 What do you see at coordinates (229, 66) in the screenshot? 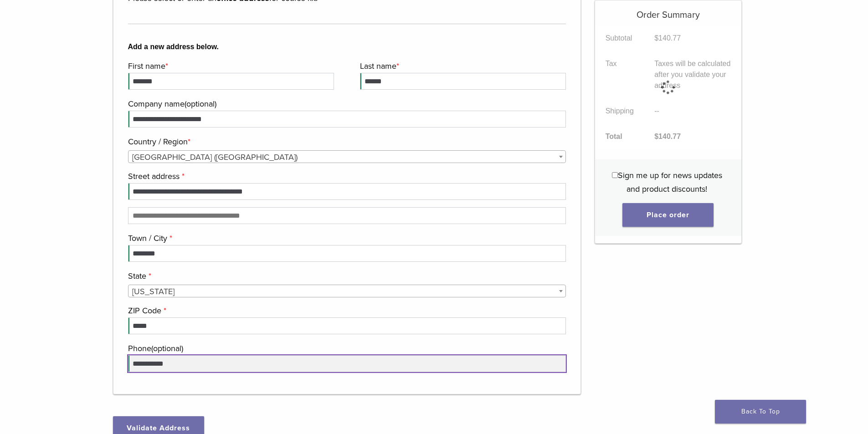
I see `label: First name` at bounding box center [229, 66].